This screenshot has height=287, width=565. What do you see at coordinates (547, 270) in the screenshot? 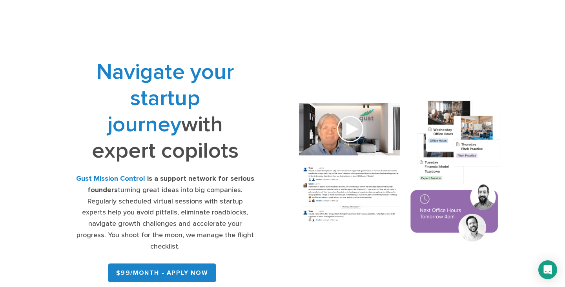
I see `div: Open Intercom Messenger` at bounding box center [547, 270].